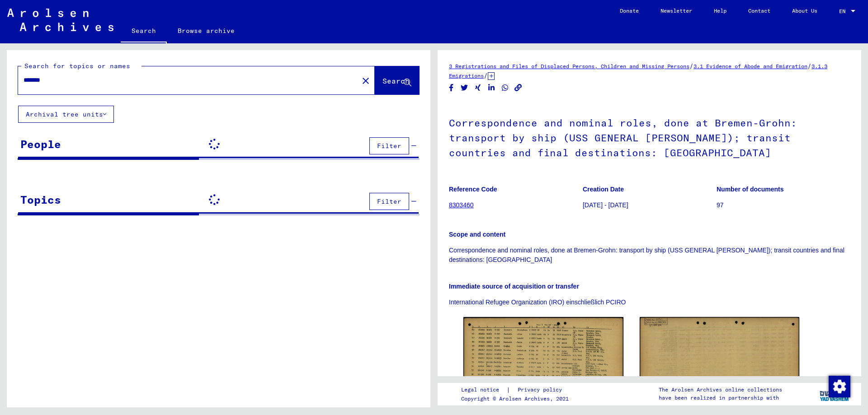  Describe the element at coordinates (650, 137) in the screenshot. I see `h1: Correspondence and nominal roles, done at Bremen-Grohn: transport by ship (USS GENERAL [PERSON_NA...` at that location.